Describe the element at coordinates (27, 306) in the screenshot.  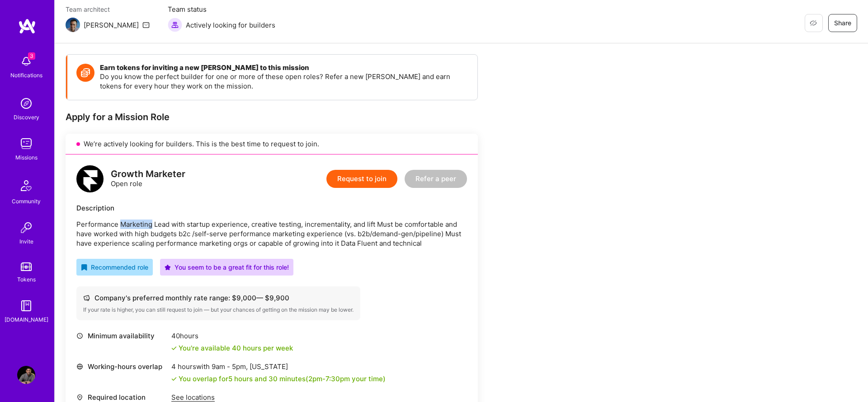
I see `img: guide book` at that location.